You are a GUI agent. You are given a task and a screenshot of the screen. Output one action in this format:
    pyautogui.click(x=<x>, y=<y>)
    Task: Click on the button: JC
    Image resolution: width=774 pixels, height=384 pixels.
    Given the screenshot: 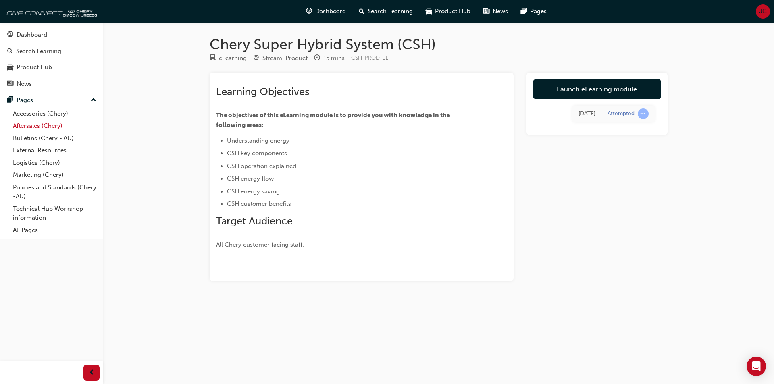 What is the action you would take?
    pyautogui.click(x=763, y=11)
    